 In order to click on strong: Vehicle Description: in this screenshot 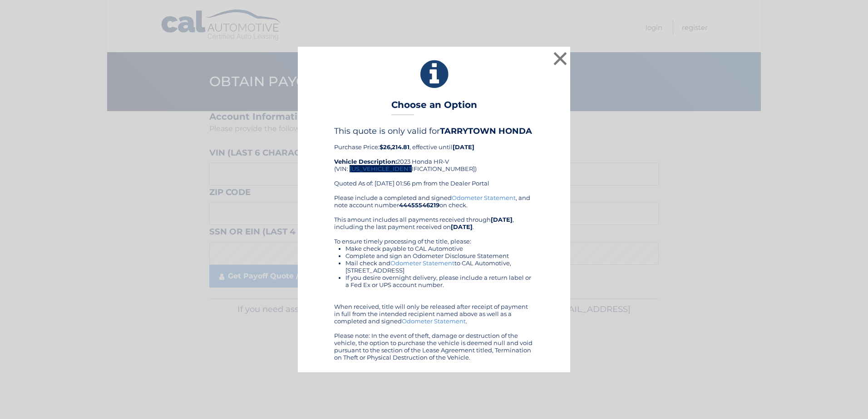, I will do `click(365, 161)`.